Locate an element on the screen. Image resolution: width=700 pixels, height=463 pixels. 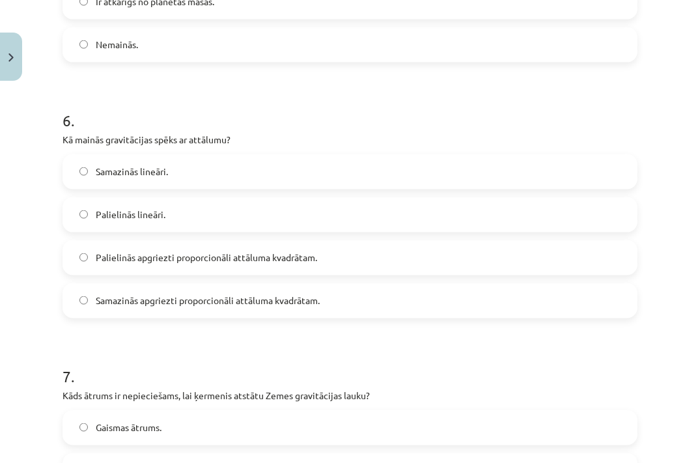
input: Palielinās apgriezti proporcionāli attāluma kvadrātam. is located at coordinates (83, 257).